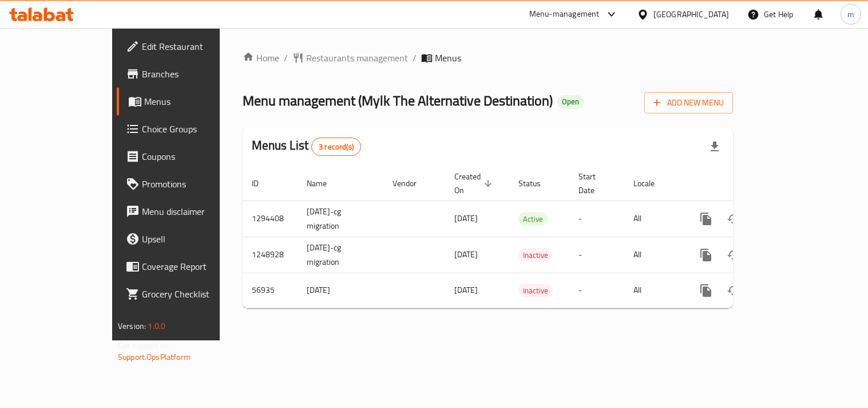 The width and height of the screenshot is (868, 408). Describe the element at coordinates (194, 74) in the screenshot. I see `span: Branches` at that location.